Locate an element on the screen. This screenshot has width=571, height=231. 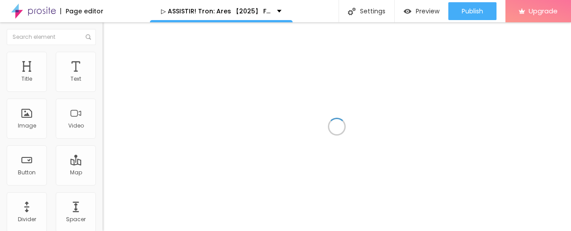
div: Divider is located at coordinates (27, 220).